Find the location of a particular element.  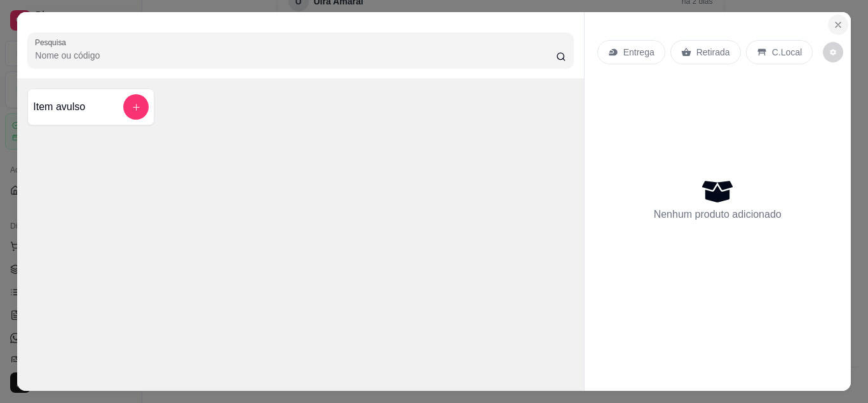

p: Nenhum produto adicionado is located at coordinates (718, 214).